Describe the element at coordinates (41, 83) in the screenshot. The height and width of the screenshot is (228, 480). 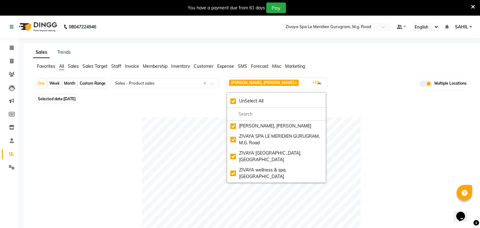
I see `div: Day` at that location.